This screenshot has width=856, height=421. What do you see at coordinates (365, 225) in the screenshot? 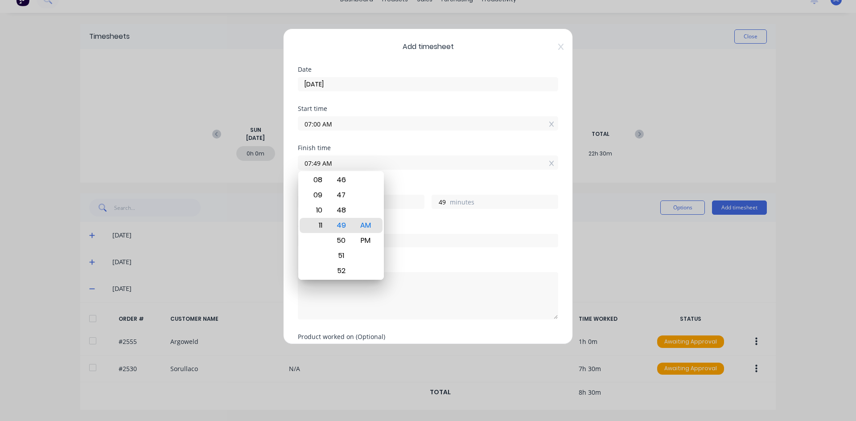
I see `div: AM` at bounding box center [365, 225].